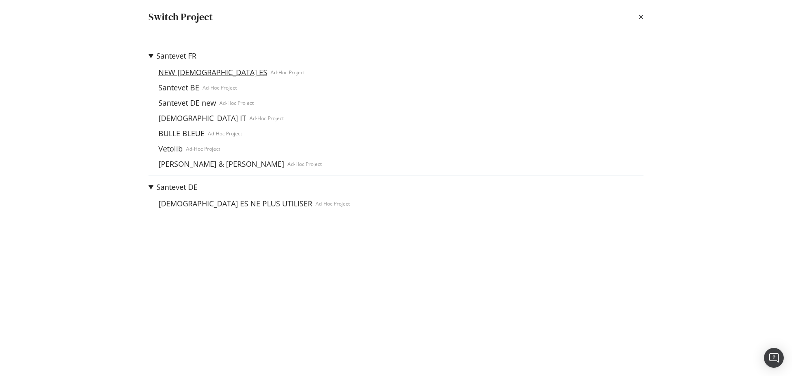  I want to click on div: times, so click(641, 17).